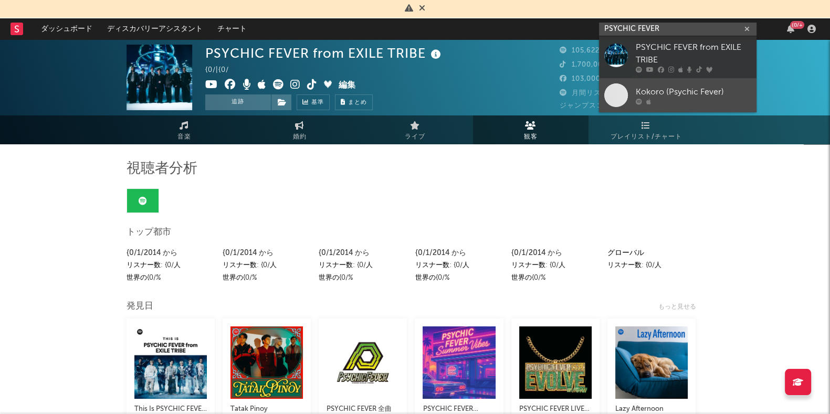 The width and height of the screenshot is (830, 414). I want to click on span: まとめ, so click(357, 102).